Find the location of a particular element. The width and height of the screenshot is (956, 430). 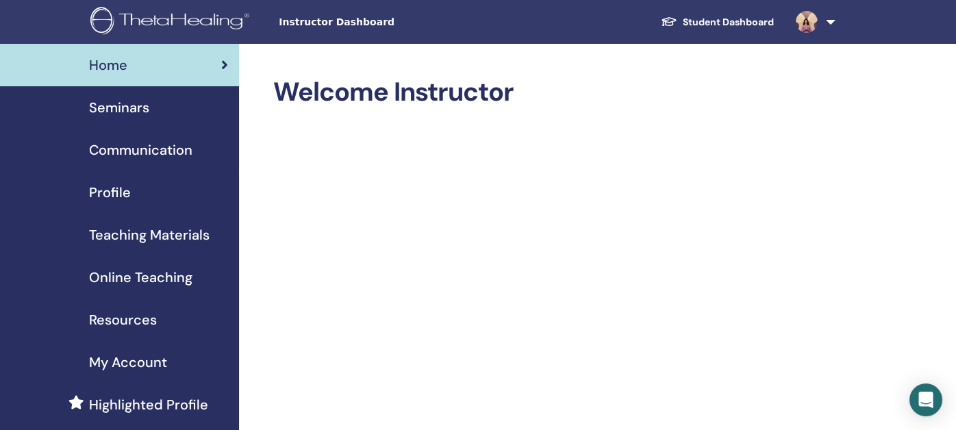

img: graduation-cap-white.svg is located at coordinates (669, 21).